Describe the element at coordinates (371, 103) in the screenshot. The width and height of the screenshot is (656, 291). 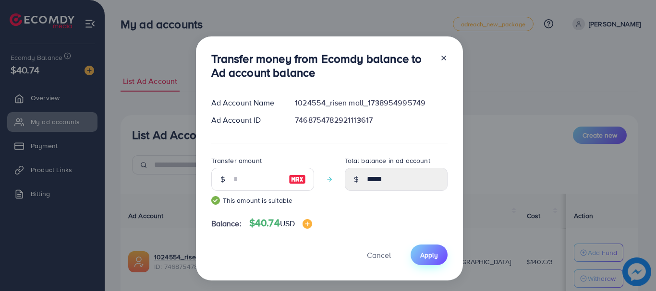
I see `div: 1024554_risen mall_1738954995749` at that location.